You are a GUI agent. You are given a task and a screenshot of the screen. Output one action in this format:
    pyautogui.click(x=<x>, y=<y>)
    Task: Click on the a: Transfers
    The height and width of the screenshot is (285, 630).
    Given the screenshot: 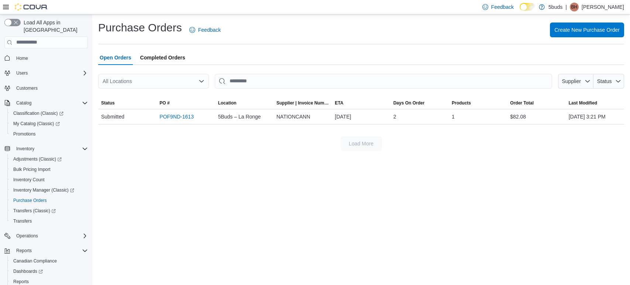 What is the action you would take?
    pyautogui.click(x=22, y=221)
    